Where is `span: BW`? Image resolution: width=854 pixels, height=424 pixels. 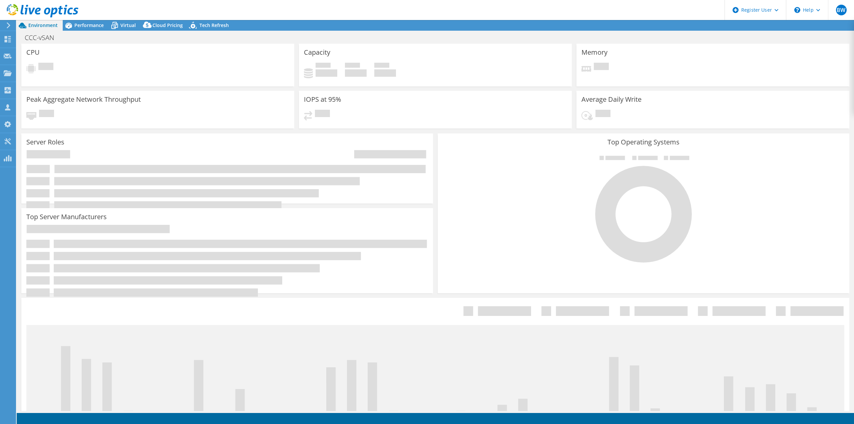
span: BW is located at coordinates (841, 10).